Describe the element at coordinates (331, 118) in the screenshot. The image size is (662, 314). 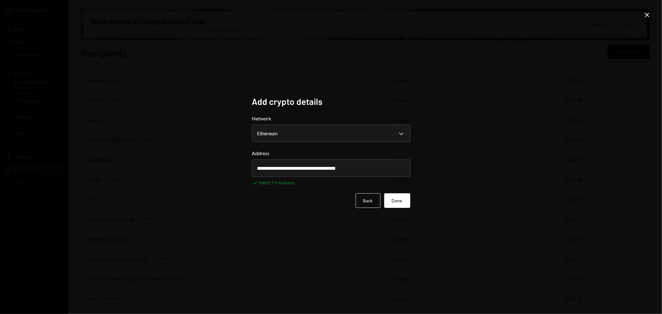
I see `label: Network` at that location.